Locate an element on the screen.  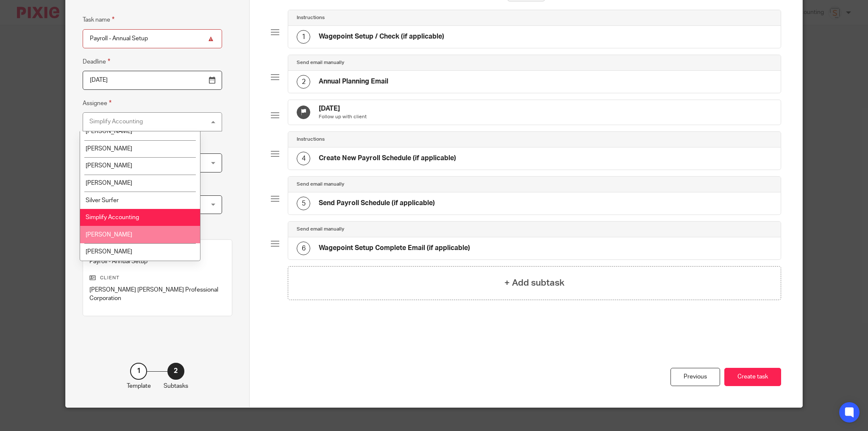
h4: Wagepoint Setup Complete Email (if applicable) is located at coordinates (394, 248).